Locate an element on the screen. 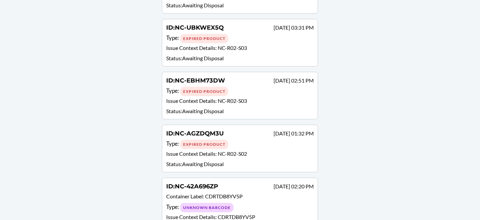 The image size is (480, 220). span: NC-UBKWEX5Q is located at coordinates (199, 28).